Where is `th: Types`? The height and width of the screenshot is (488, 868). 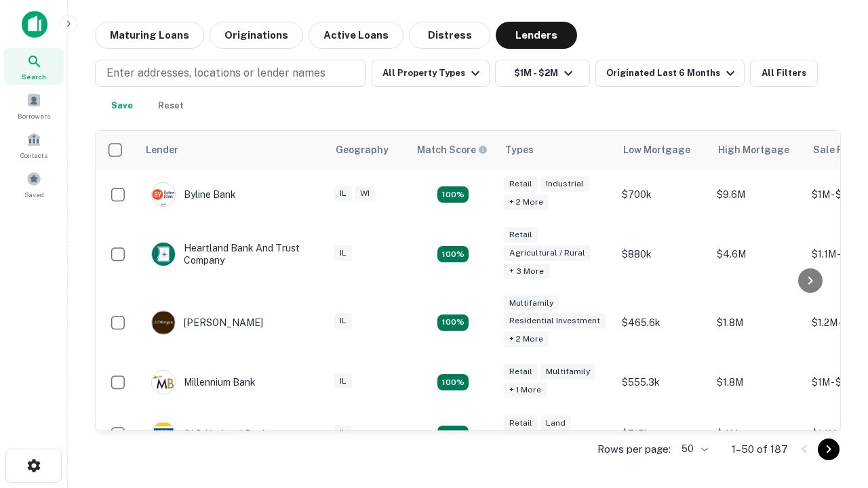 th: Types is located at coordinates (556, 149).